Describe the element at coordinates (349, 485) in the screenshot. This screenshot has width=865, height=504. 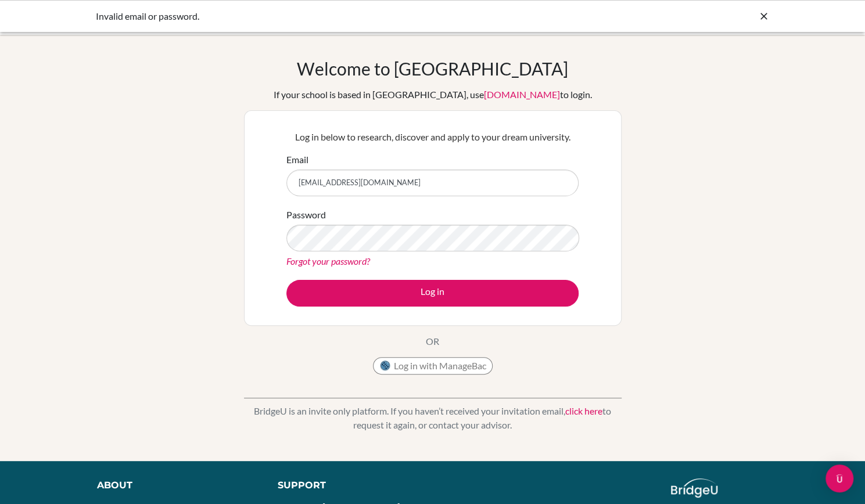
I see `div: Support` at that location.